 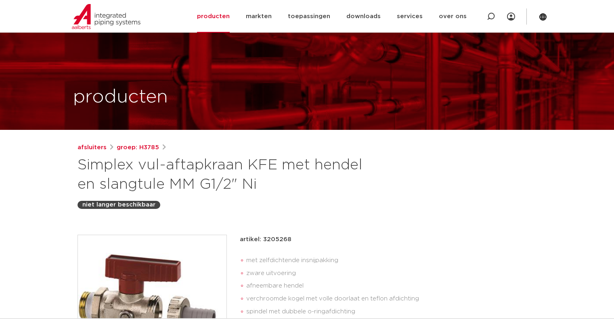 What do you see at coordinates (391, 261) in the screenshot?
I see `li: met zelfdichtende insnijpakking` at bounding box center [391, 261].